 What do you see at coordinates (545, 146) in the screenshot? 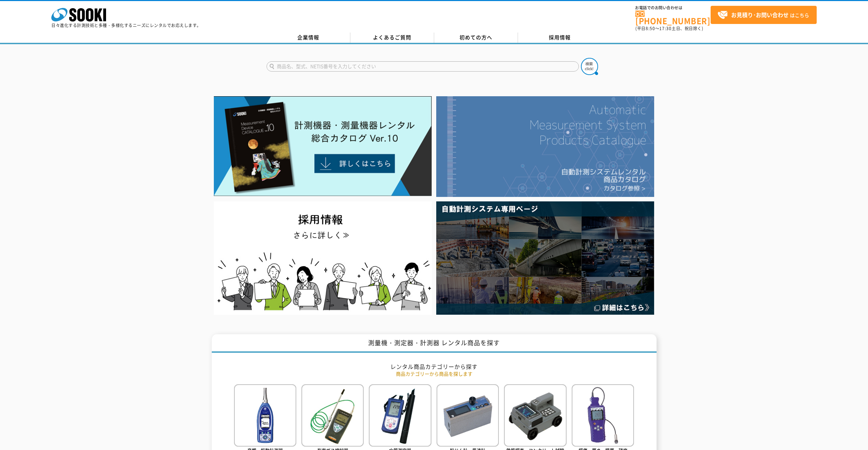
I see `img: 自動計測システムカタログ` at bounding box center [545, 146].